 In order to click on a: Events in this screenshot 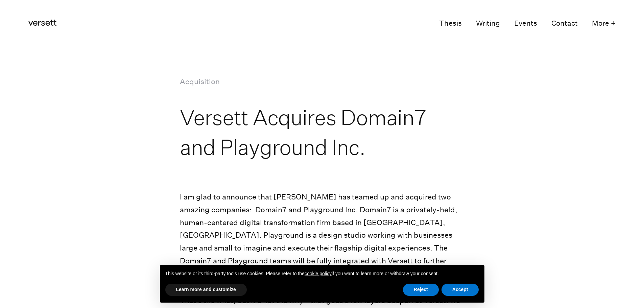, I will do `click(525, 24)`.